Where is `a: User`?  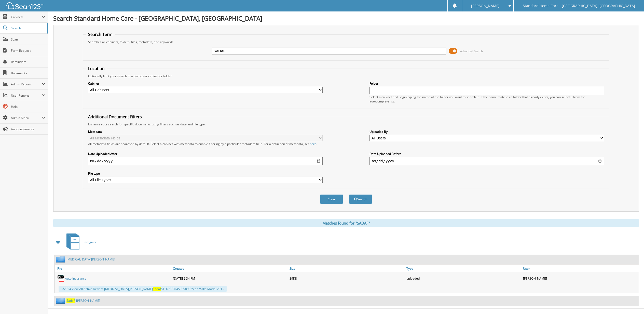 a: User is located at coordinates (580, 268).